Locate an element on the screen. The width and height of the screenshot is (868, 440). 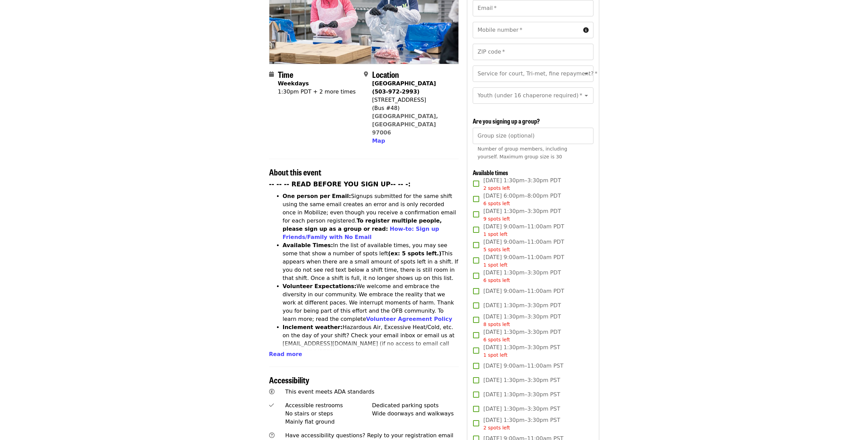
div: 1:30pm PDT + 2 more times is located at coordinates (317, 92).